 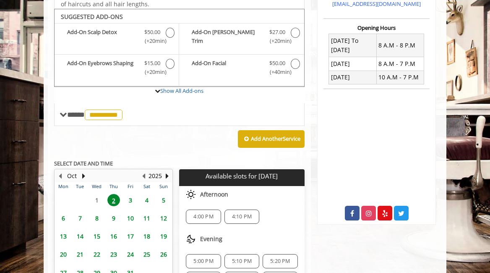 I want to click on td: Select day20, so click(x=63, y=254).